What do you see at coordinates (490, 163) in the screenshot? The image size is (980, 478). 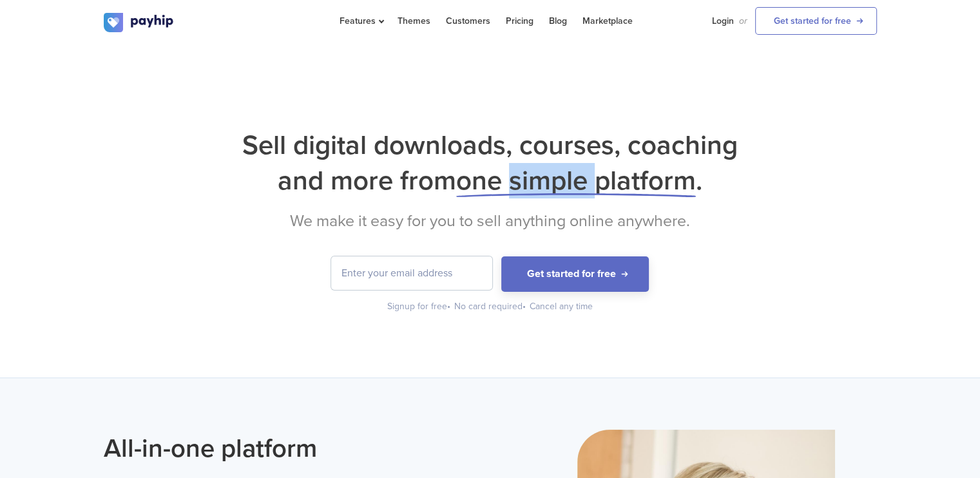 I see `h1: Sell digital downloads, courses, coaching and more from` at bounding box center [490, 163].